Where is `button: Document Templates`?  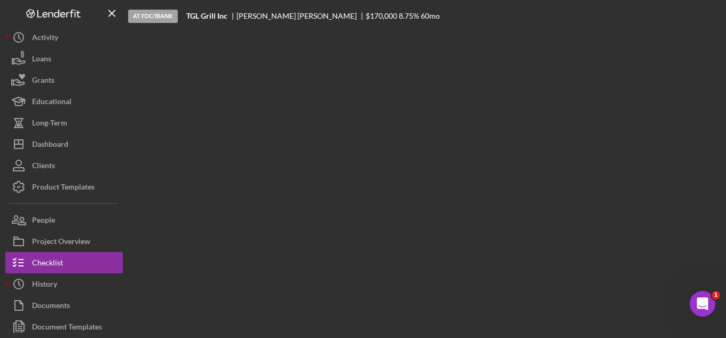
button: Document Templates is located at coordinates (64, 327).